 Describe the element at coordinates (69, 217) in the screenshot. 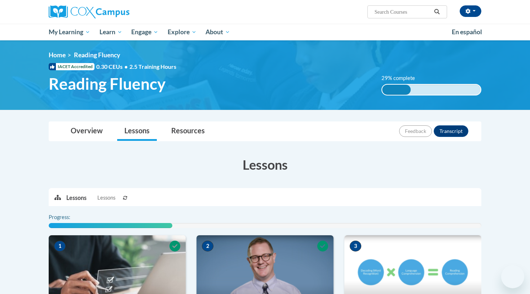

I see `label: Progress:` at that location.